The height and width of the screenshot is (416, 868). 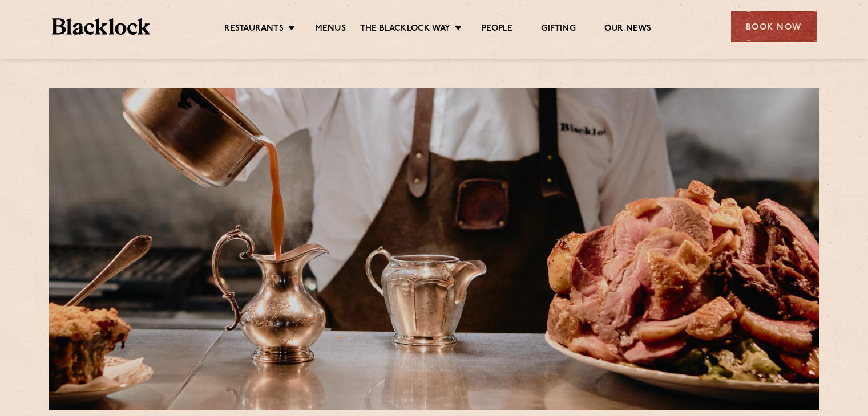 What do you see at coordinates (627, 30) in the screenshot?
I see `a: Our News` at bounding box center [627, 30].